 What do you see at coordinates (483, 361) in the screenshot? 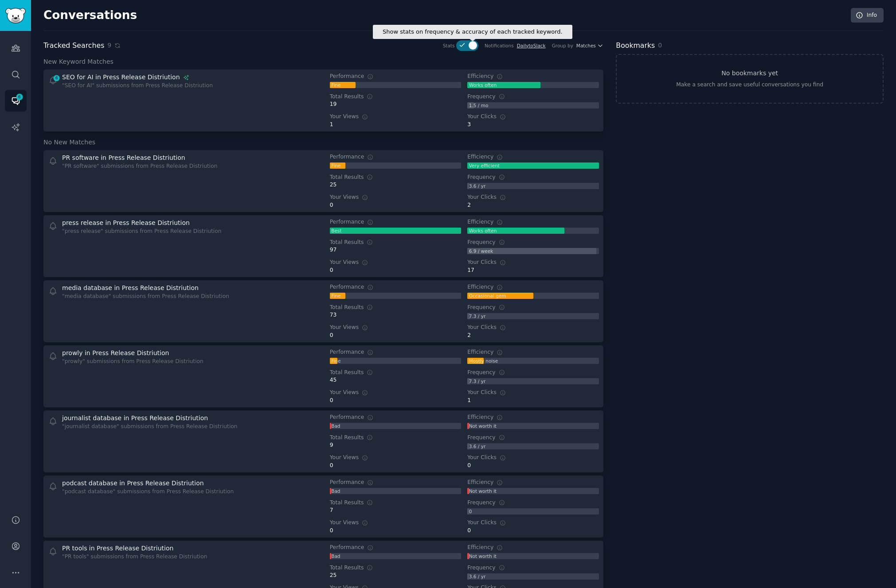
I see `div: Mostly noise` at bounding box center [483, 361].